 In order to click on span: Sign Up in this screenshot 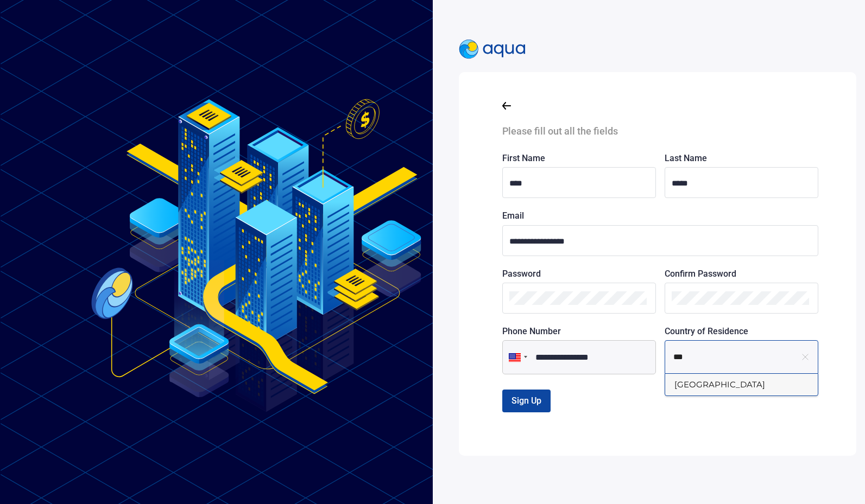, I will do `click(526, 401)`.